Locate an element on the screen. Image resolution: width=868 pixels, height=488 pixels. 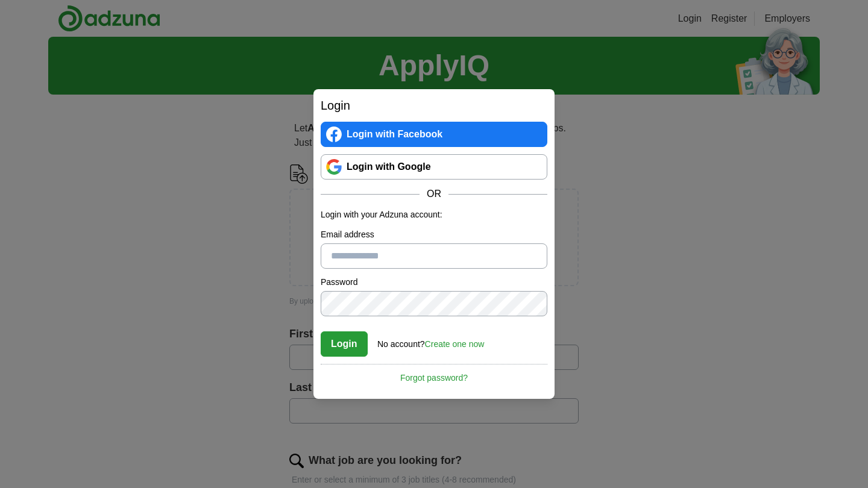
a: Login with Google is located at coordinates (434, 167).